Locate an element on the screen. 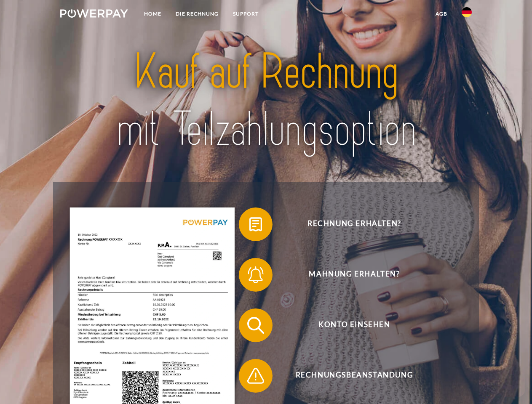  a: Home is located at coordinates (153, 14).